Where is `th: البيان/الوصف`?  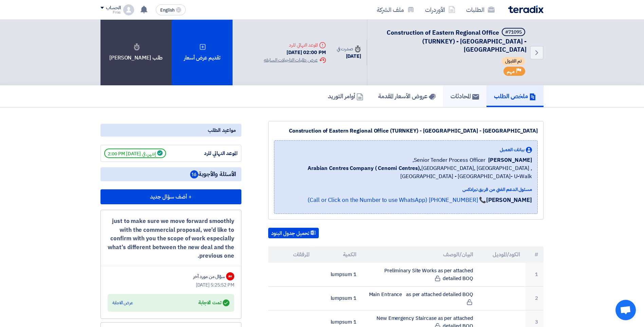
th: البيان/الوصف is located at coordinates (420, 254).